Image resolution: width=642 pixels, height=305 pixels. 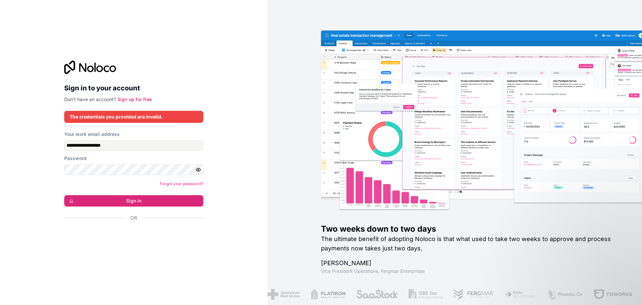 I want to click on label: Password, so click(x=75, y=158).